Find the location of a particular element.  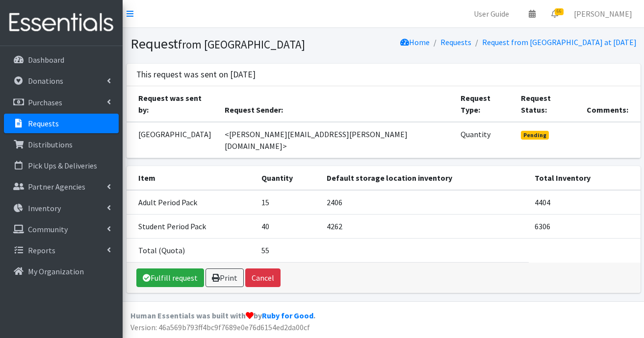

th: Request Status: is located at coordinates (548, 104).